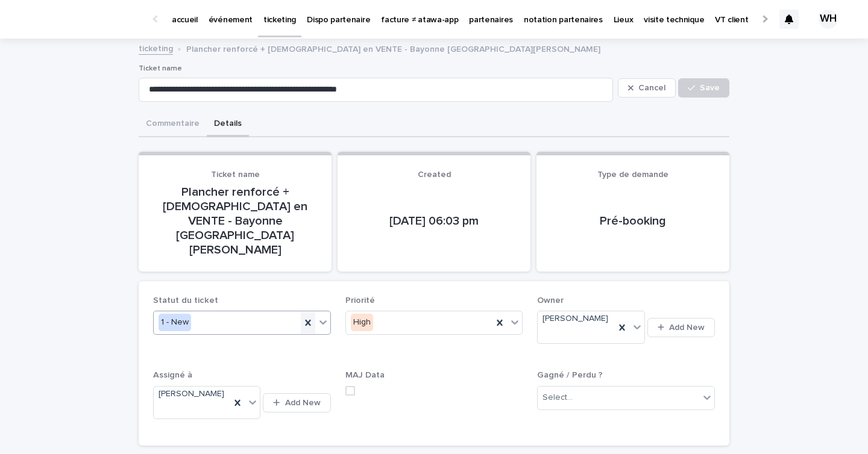 The height and width of the screenshot is (454, 868). Describe the element at coordinates (83, 19) in the screenshot. I see `img: Ls34BcGeRexTGTNfXpUC` at that location.